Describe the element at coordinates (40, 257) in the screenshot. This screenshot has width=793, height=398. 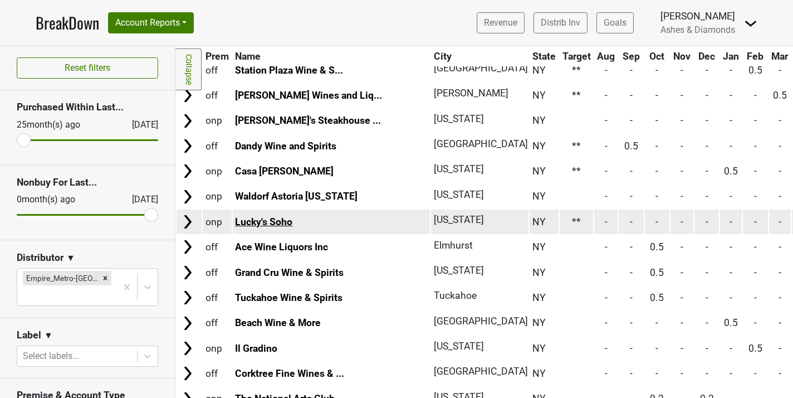
I see `h3: Distributor` at that location.